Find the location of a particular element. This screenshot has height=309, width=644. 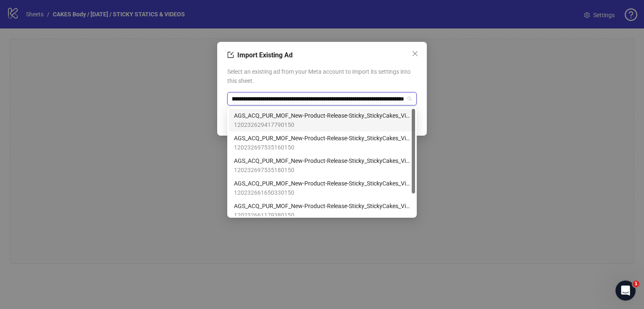

span: 120232697535160150 is located at coordinates (322, 147).